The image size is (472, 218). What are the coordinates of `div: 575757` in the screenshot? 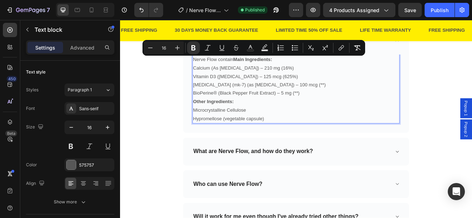 It's located at (96, 165).